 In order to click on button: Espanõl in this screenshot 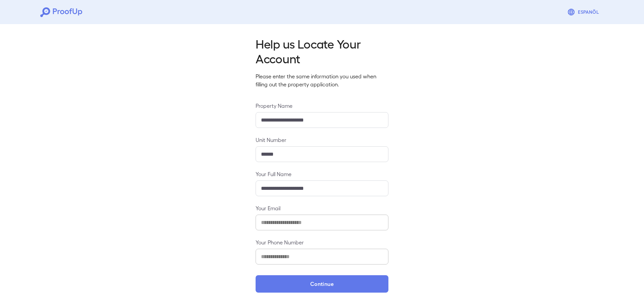, I will do `click(584, 12)`.